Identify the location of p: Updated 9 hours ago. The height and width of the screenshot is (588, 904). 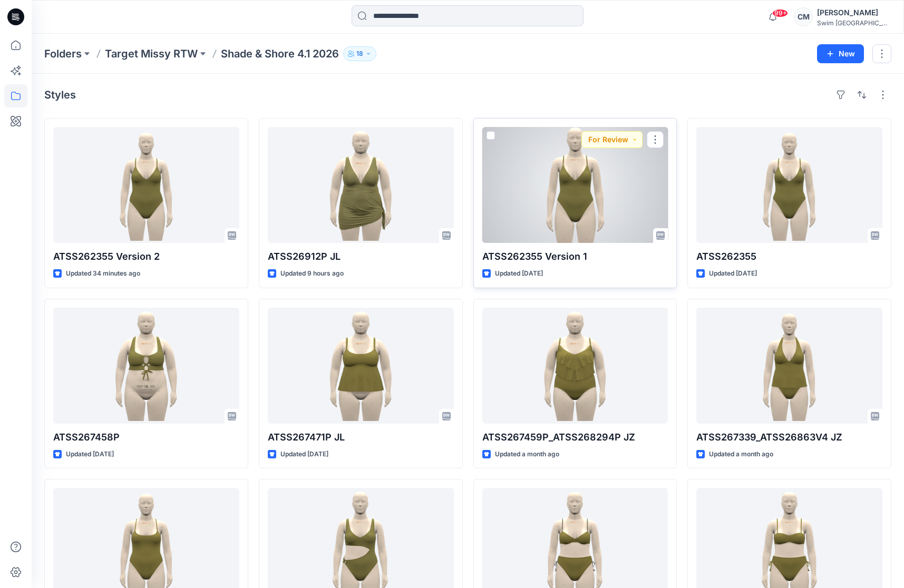
(312, 273).